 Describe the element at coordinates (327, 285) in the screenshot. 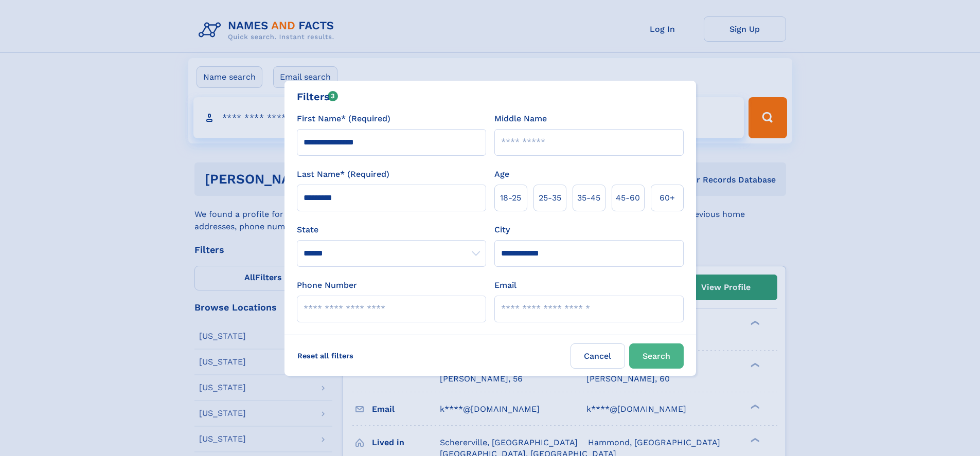

I see `label: Phone Number` at that location.